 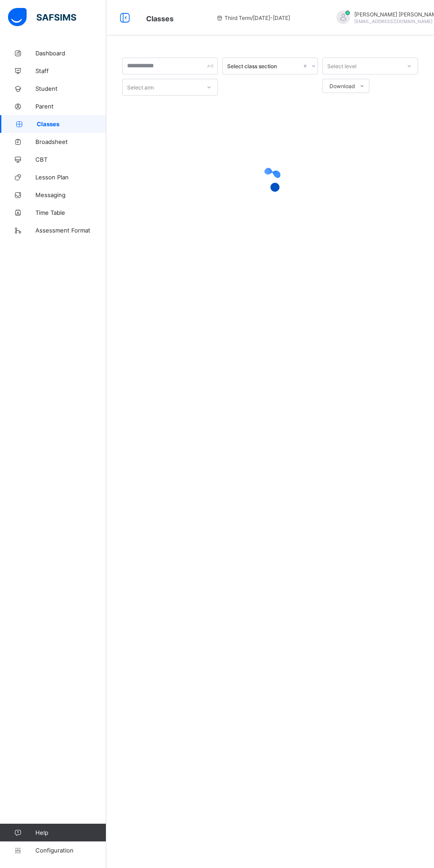 What do you see at coordinates (342, 66) in the screenshot?
I see `div: Select level` at bounding box center [342, 66].